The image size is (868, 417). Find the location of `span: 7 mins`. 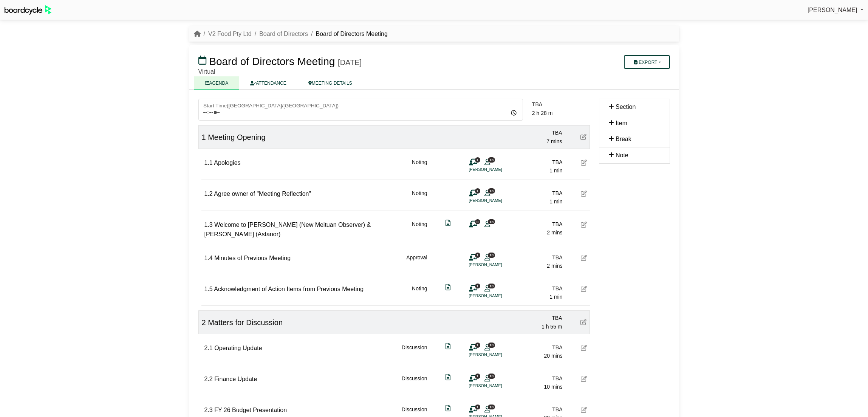

span: 7 mins is located at coordinates (554, 141).